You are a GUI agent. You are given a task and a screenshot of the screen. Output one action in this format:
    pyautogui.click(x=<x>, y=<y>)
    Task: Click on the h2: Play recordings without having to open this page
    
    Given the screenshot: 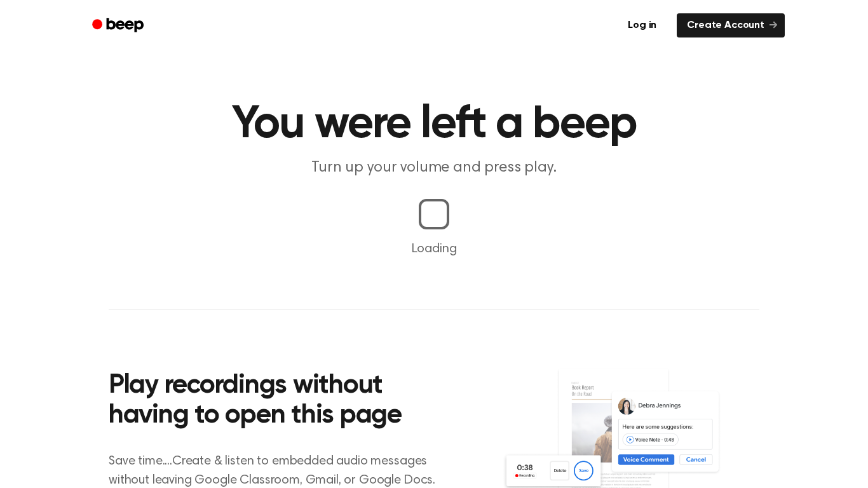 What is the action you would take?
    pyautogui.click(x=279, y=401)
    